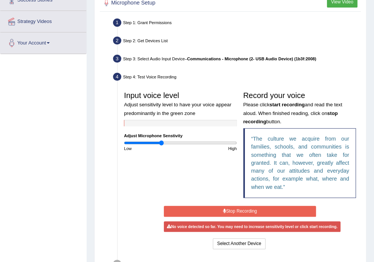  I want to click on div: Step 4: Test Voice Recording, so click(237, 78).